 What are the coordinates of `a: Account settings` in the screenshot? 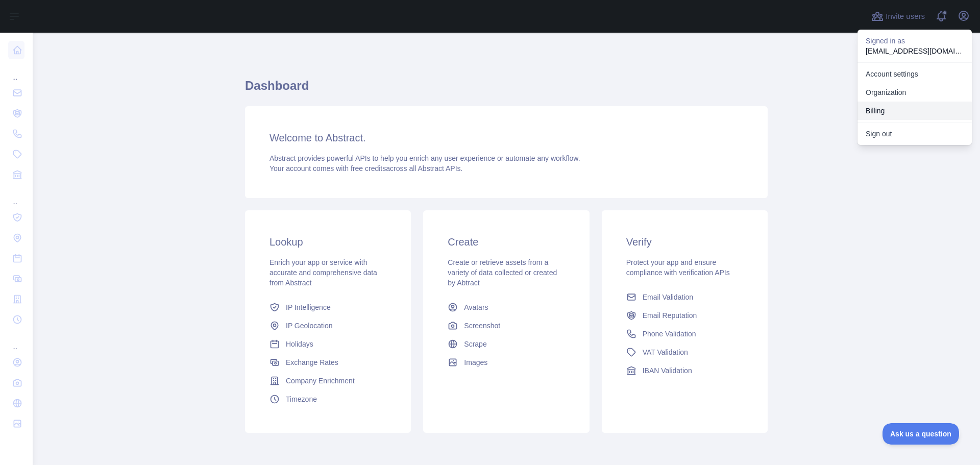 It's located at (914, 74).